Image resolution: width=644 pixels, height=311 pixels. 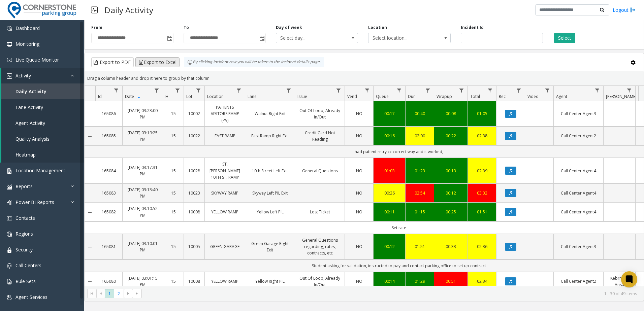 I want to click on div: 00:12, so click(x=390, y=247).